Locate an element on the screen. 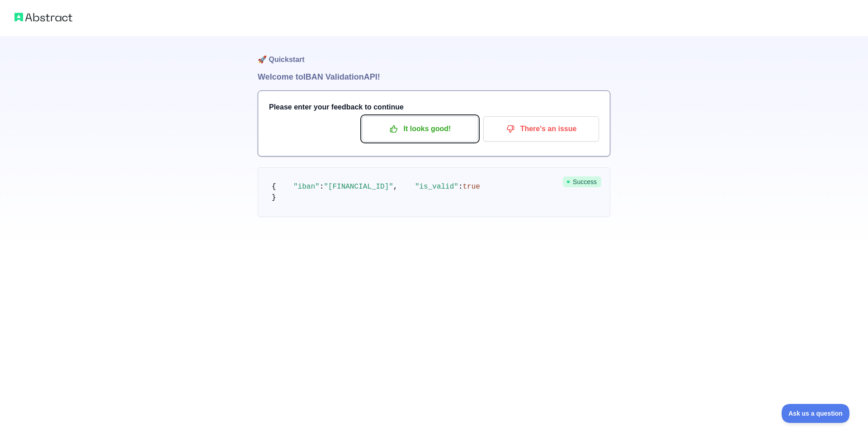 The image size is (868, 441). h1: 🚀 Quickstart is located at coordinates (434, 53).